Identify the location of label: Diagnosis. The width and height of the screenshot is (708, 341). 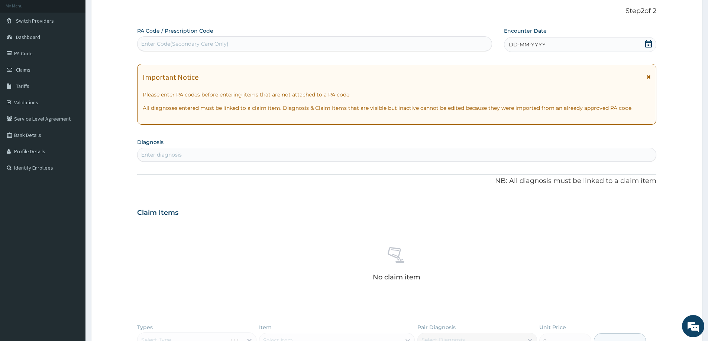
(150, 142).